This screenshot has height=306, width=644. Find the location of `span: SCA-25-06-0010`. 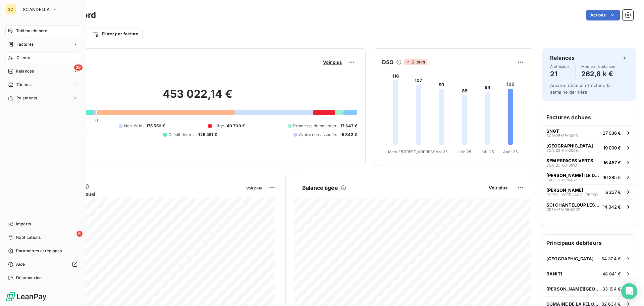

span: SCA-25-06-0010 is located at coordinates (561, 165).